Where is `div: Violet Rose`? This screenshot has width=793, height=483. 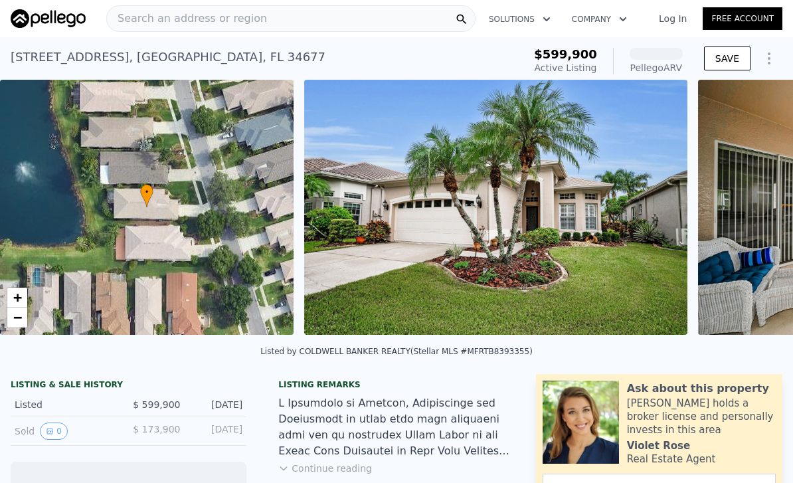 div: Violet Rose is located at coordinates (658, 446).